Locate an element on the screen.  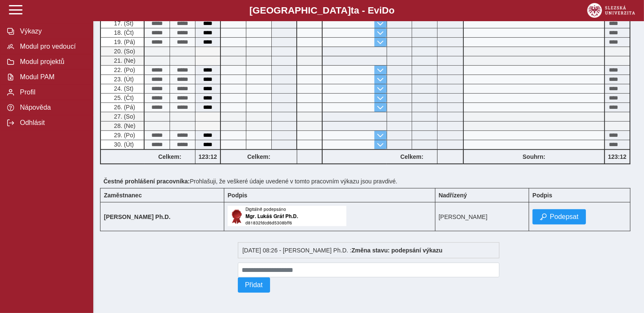
b: Čestné prohlášení pracovníka: is located at coordinates (147, 181).